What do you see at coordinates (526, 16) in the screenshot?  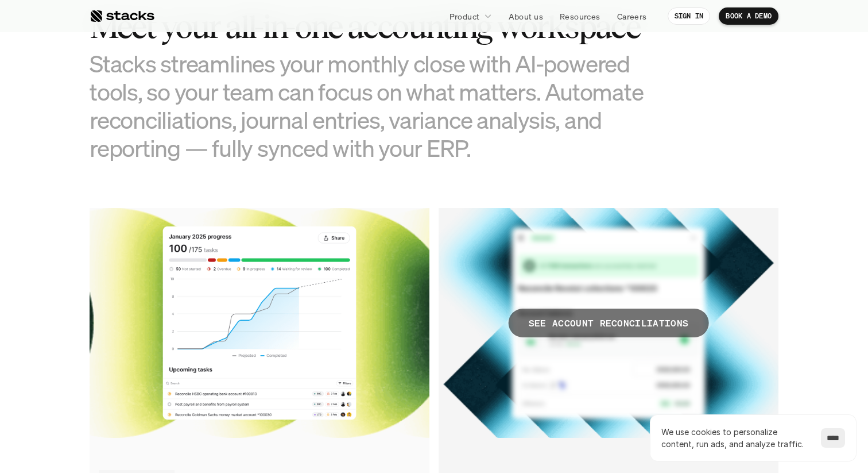 I see `p: About us` at bounding box center [526, 16].